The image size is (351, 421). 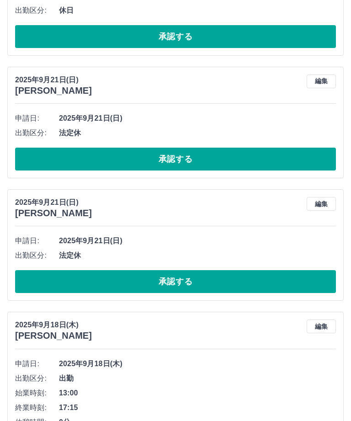 What do you see at coordinates (37, 407) in the screenshot?
I see `span: 終業時刻:` at bounding box center [37, 407].